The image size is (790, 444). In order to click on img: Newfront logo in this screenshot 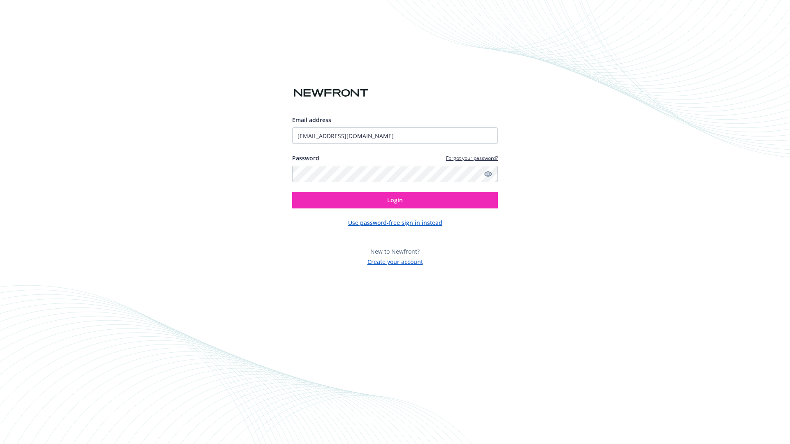, I will do `click(331, 93)`.